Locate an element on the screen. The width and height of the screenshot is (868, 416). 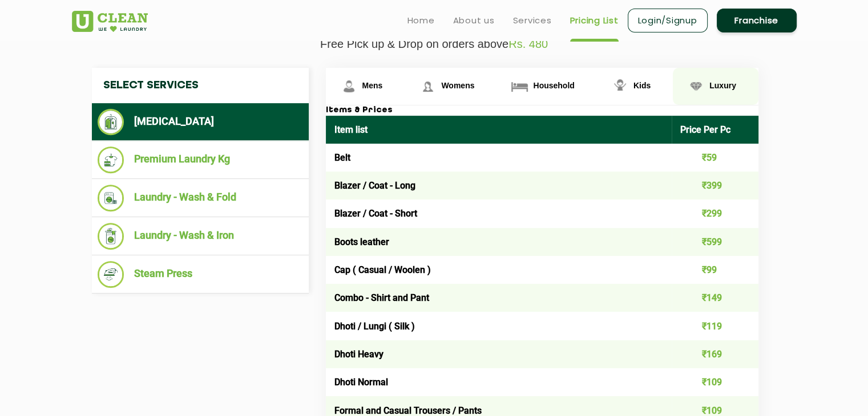
a: Pricing List is located at coordinates (594, 21).